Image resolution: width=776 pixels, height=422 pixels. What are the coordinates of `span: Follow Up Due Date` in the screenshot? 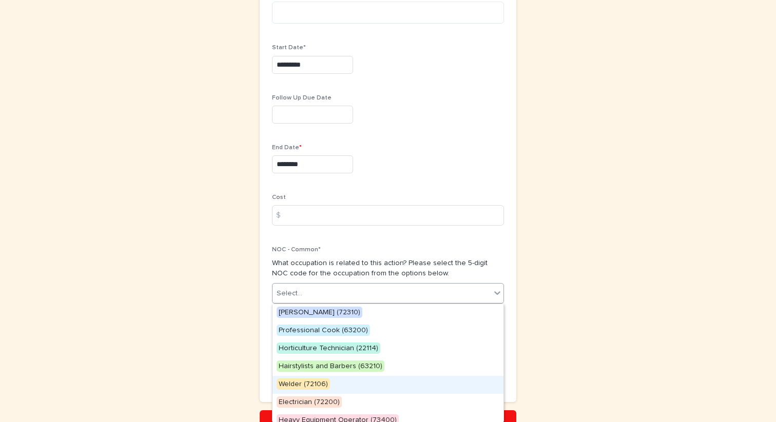 It's located at (302, 98).